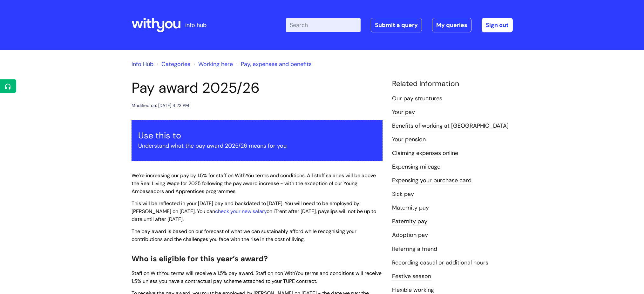  I want to click on a: Your pay, so click(404, 112).